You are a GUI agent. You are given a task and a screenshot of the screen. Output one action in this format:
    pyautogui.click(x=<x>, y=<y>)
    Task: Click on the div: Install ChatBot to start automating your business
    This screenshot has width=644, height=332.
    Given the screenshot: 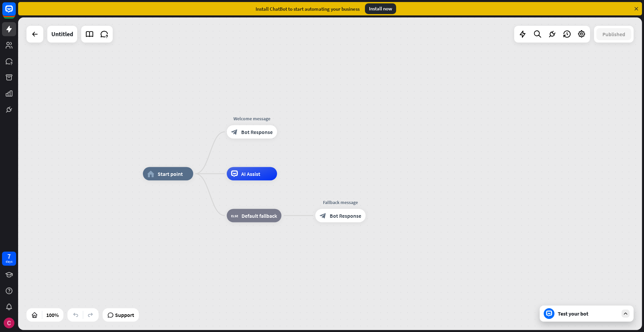 What is the action you would take?
    pyautogui.click(x=308, y=9)
    